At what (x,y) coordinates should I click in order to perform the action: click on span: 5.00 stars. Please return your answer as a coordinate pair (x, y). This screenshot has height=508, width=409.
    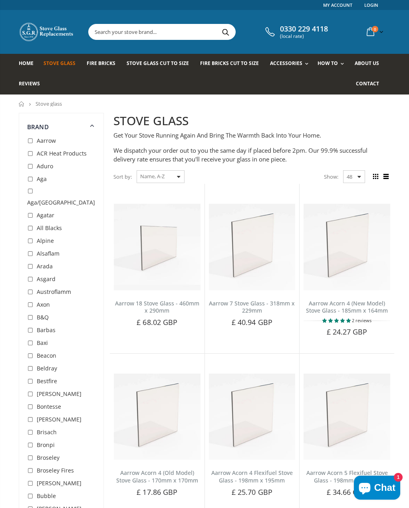
    Looking at the image, I should click on (337, 320).